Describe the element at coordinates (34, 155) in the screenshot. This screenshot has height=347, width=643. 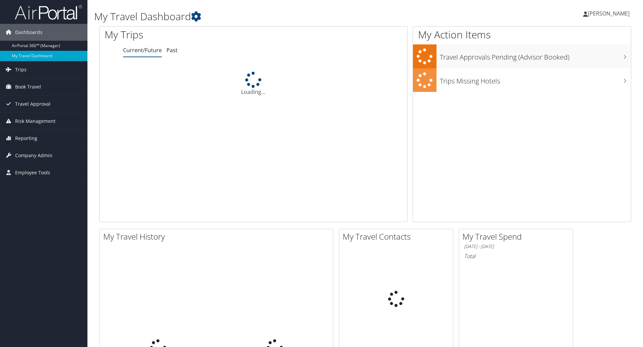
I see `span: Company Admin` at that location.